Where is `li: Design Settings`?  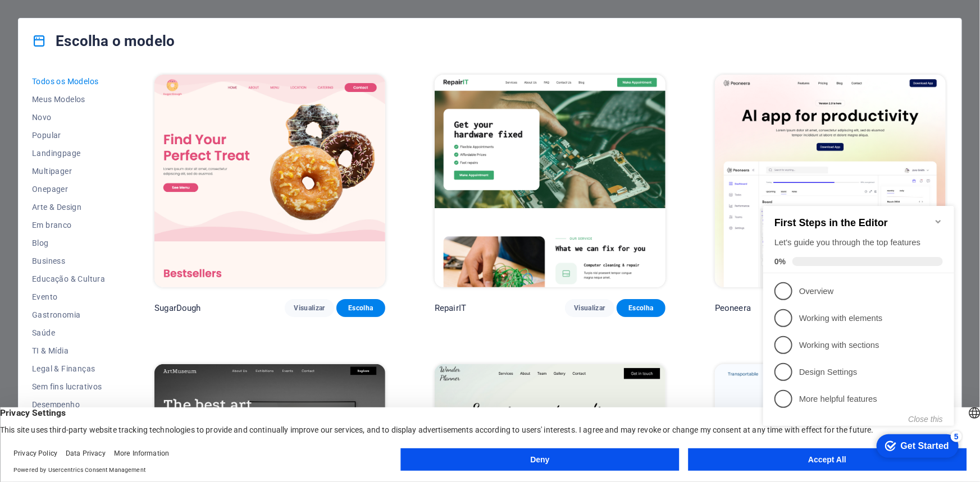
li: Design Settings is located at coordinates (100, 182).